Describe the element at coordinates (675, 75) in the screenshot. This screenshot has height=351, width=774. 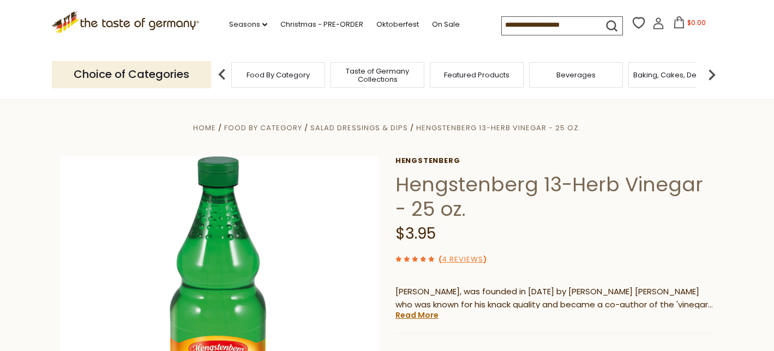
I see `span: Baking, Cakes, Desserts` at that location.